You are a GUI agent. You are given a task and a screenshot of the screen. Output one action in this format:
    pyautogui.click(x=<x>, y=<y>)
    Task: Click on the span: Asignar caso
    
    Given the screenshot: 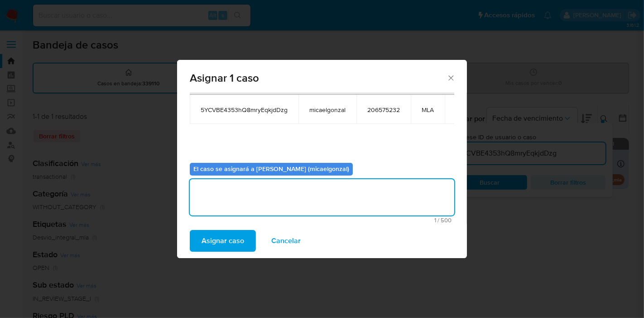 What is the action you would take?
    pyautogui.click(x=223, y=241)
    